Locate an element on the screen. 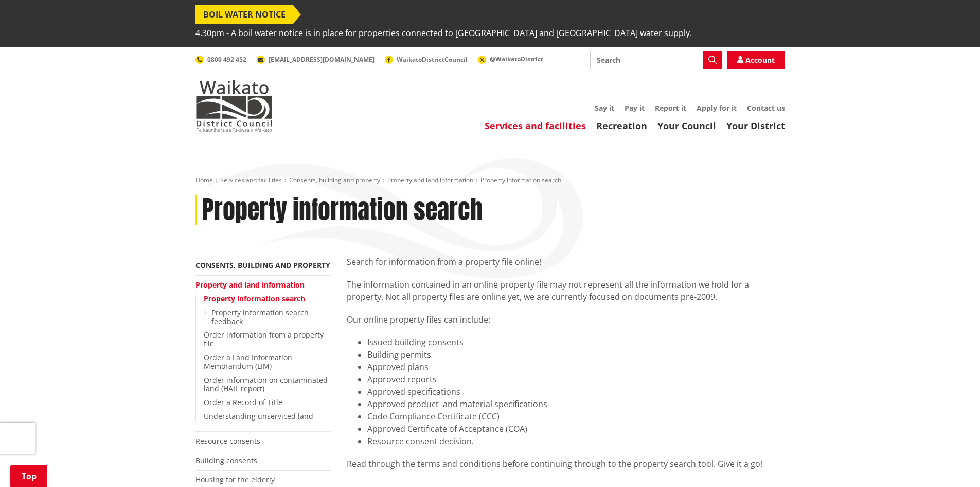  li: Approved specifications is located at coordinates (576, 391).